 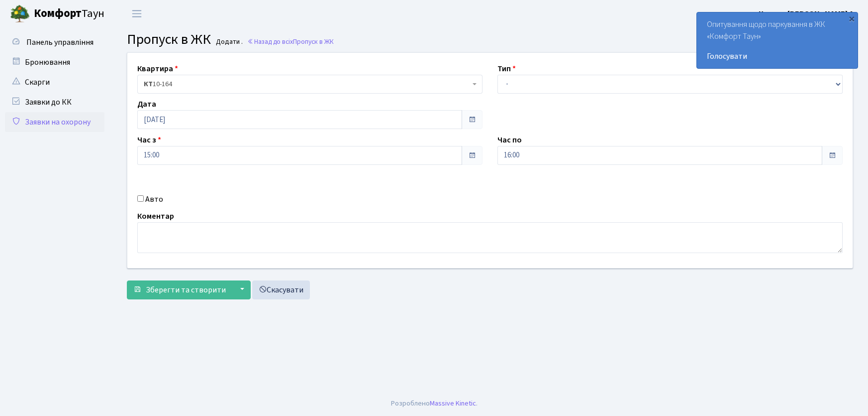 I want to click on label: Тип, so click(x=507, y=68).